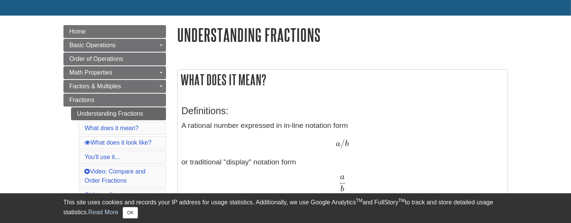 The width and height of the screenshot is (571, 223). I want to click on a: Order of Operations, so click(115, 59).